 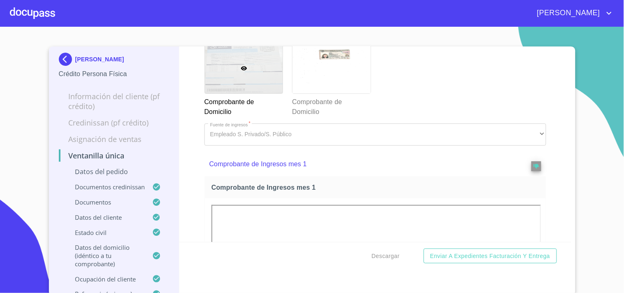 What do you see at coordinates (114, 139) in the screenshot?
I see `p: Asignación de Ventas` at bounding box center [114, 139].